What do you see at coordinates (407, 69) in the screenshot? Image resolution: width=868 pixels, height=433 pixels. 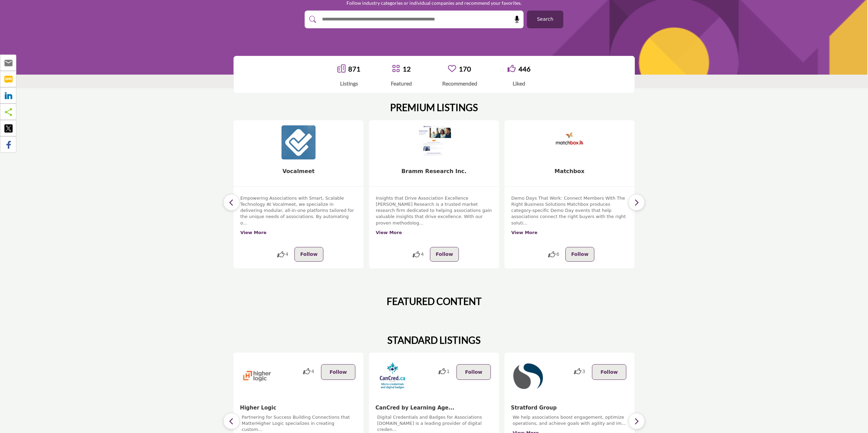 I see `a: 12` at bounding box center [407, 69].